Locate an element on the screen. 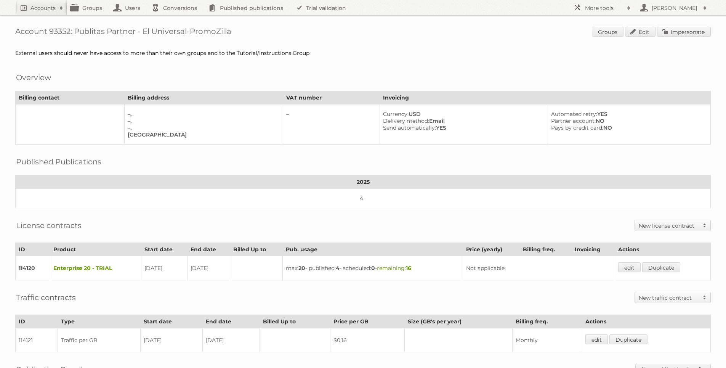 The width and height of the screenshot is (726, 368). td: 114121 is located at coordinates (37, 340).